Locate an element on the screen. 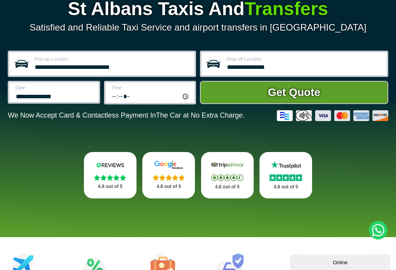 This screenshot has height=270, width=396. a: Tripadvisor Stars 4.8 out of 5 is located at coordinates (227, 175).